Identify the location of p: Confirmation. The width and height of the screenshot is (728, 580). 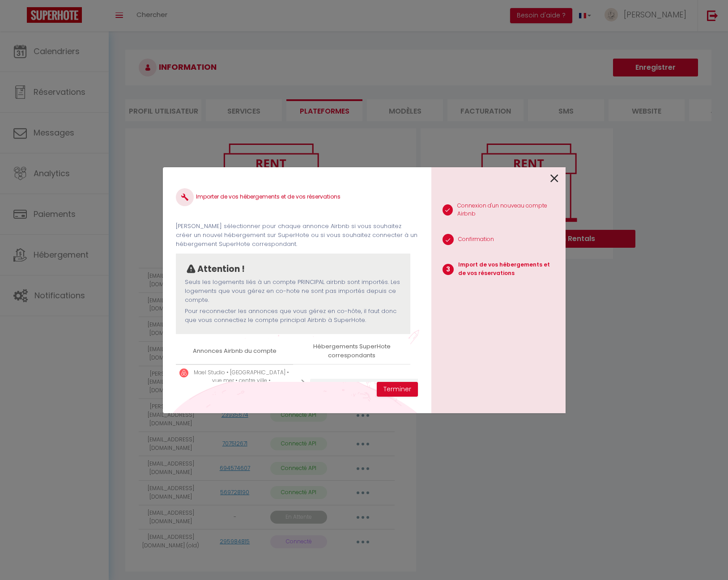
(476, 240).